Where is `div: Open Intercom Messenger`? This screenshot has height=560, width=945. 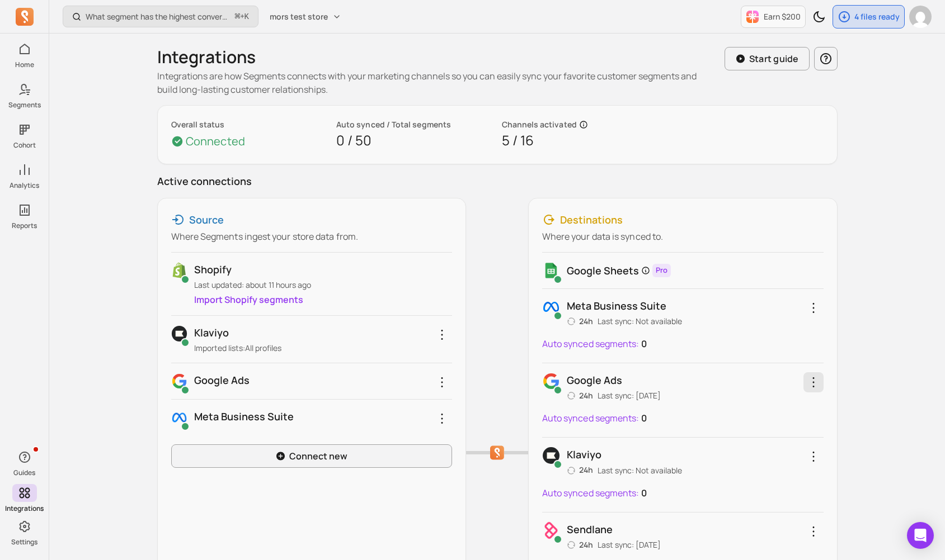
div: Open Intercom Messenger is located at coordinates (920, 535).